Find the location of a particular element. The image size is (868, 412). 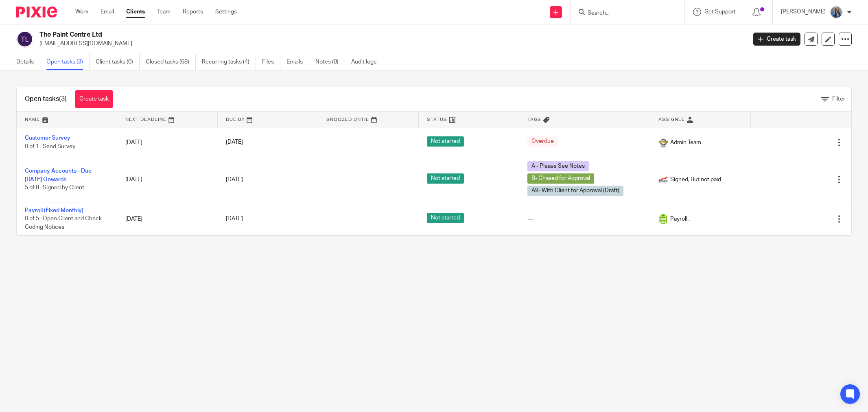

a: Reports is located at coordinates (193, 12).